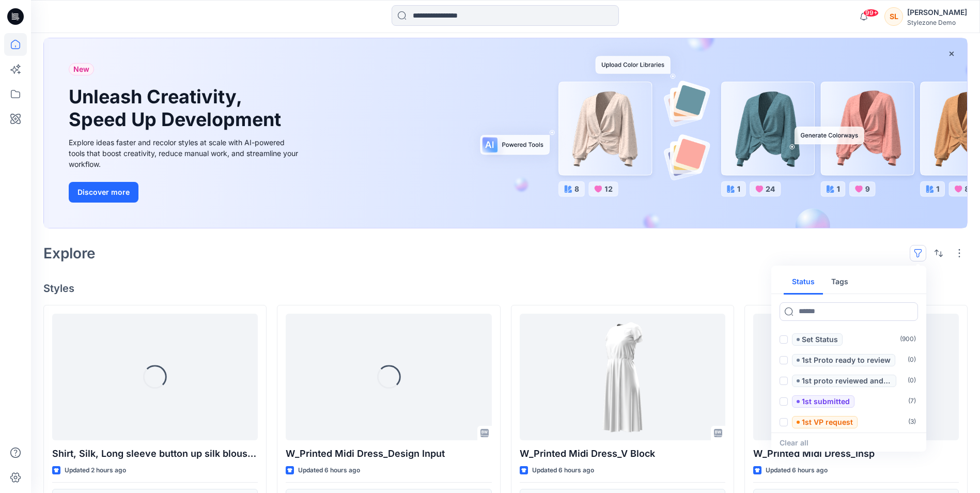 This screenshot has height=493, width=980. I want to click on span: Set Status, so click(818, 339).